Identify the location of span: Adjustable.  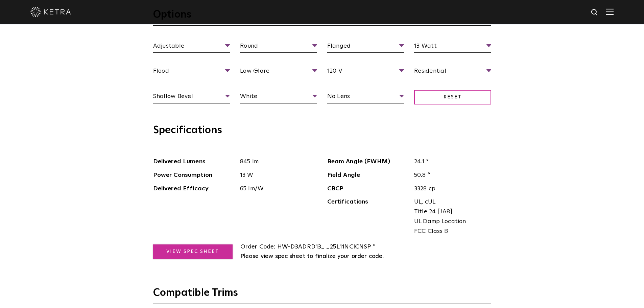
(191, 47).